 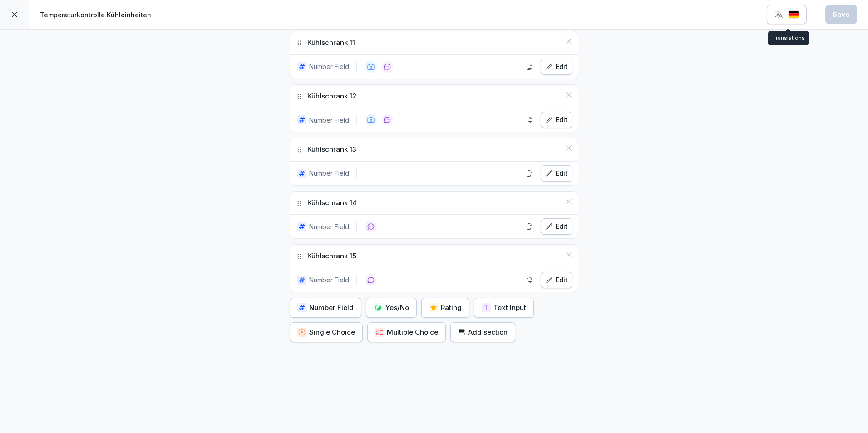 What do you see at coordinates (504, 308) in the screenshot?
I see `div: Text Input` at bounding box center [504, 308].